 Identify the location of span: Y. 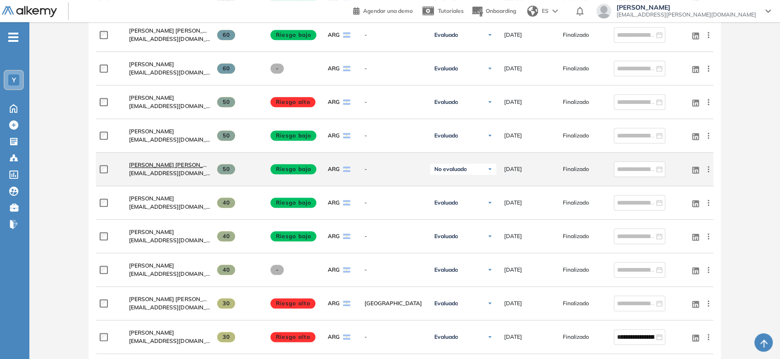
(14, 80).